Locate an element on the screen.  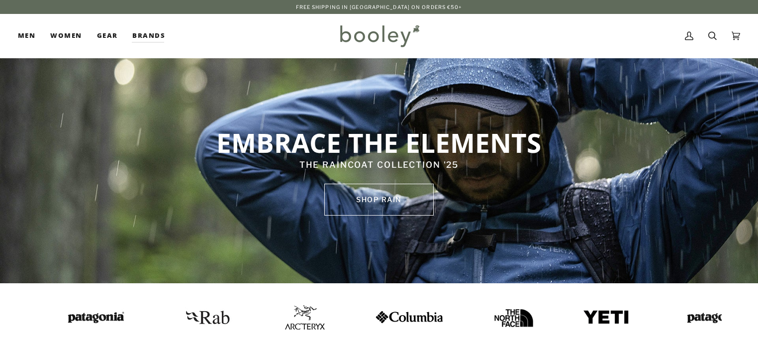
span: Brands is located at coordinates (149, 36).